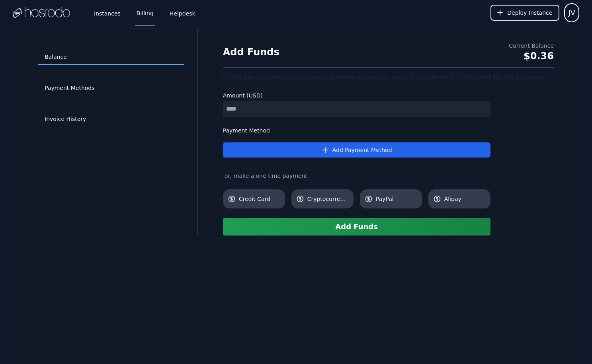 The height and width of the screenshot is (364, 592). What do you see at coordinates (251, 52) in the screenshot?
I see `h1: Add Funds` at bounding box center [251, 52].